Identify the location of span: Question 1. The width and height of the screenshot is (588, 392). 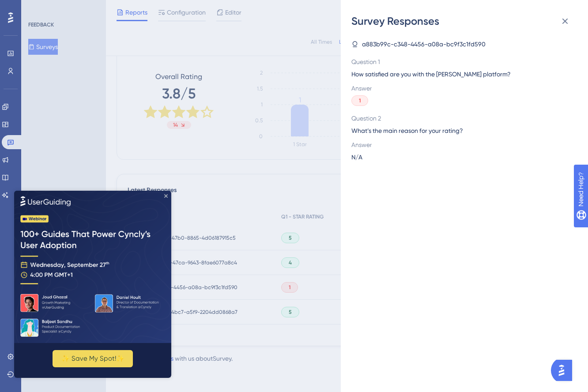
(461, 62).